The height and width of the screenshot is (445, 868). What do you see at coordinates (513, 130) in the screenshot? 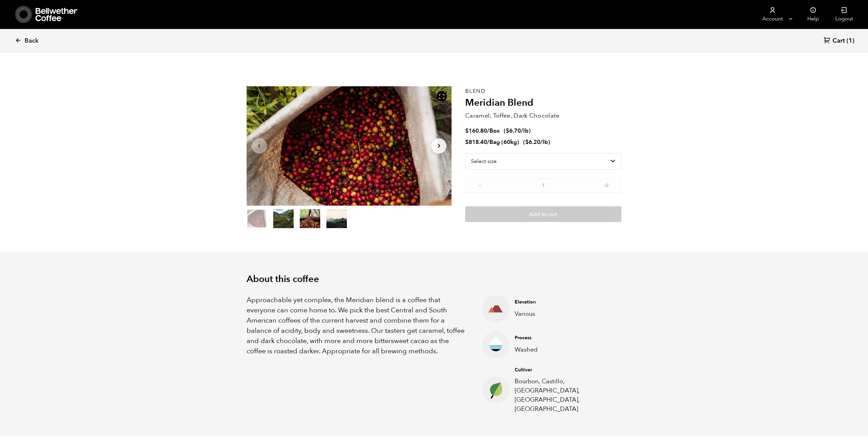
I see `bdi: 6.70` at bounding box center [513, 130].